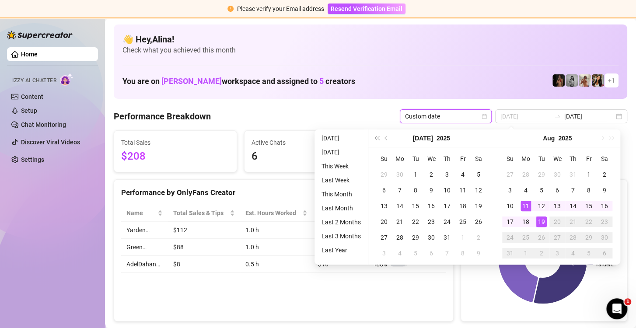 The width and height of the screenshot is (636, 328). Describe the element at coordinates (463, 190) in the screenshot. I see `td: 2025-07-11` at that location.